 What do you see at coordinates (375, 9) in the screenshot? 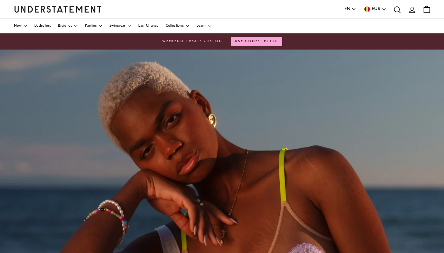
I see `button: EUR` at bounding box center [375, 9].